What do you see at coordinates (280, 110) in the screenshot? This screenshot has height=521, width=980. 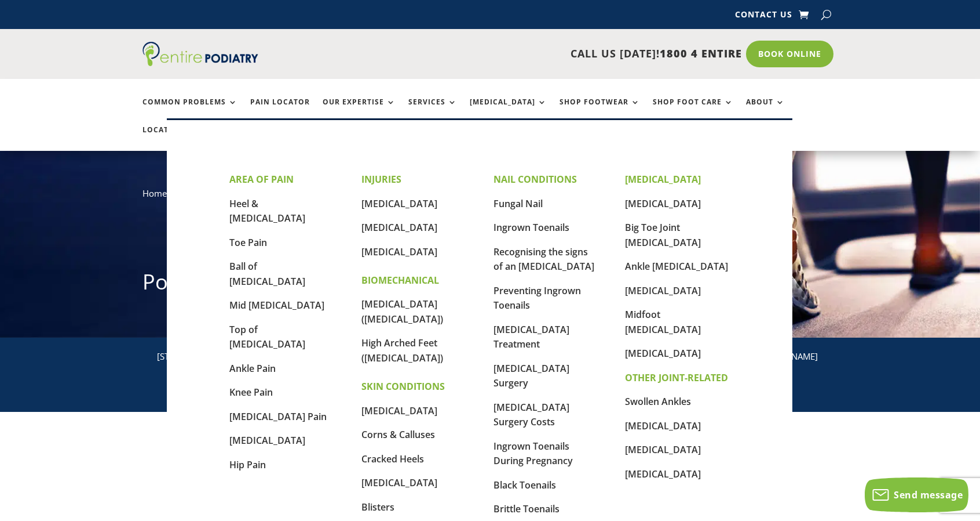 I see `a: Pain Locator` at bounding box center [280, 110].